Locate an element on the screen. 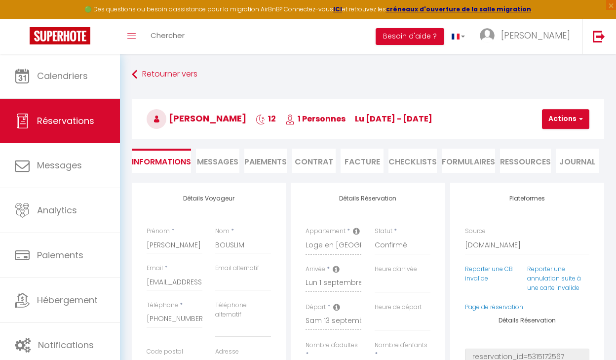 Image resolution: width=616 pixels, height=360 pixels. li: Ressources is located at coordinates (525, 160).